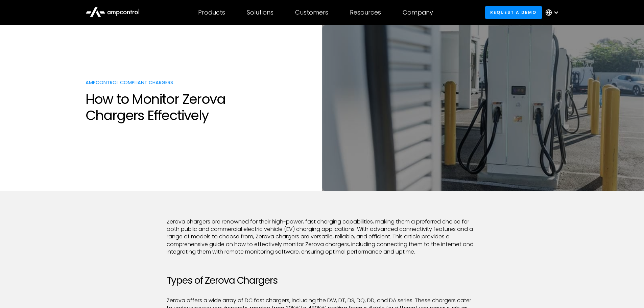 The height and width of the screenshot is (308, 644). What do you see at coordinates (366, 13) in the screenshot?
I see `div: Resources` at bounding box center [366, 13].